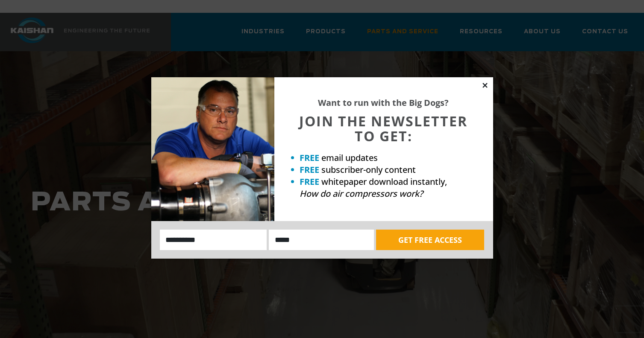 This screenshot has width=644, height=338. Describe the element at coordinates (384, 128) in the screenshot. I see `span: JOIN THE NEWSLETTER TO GET:` at that location.